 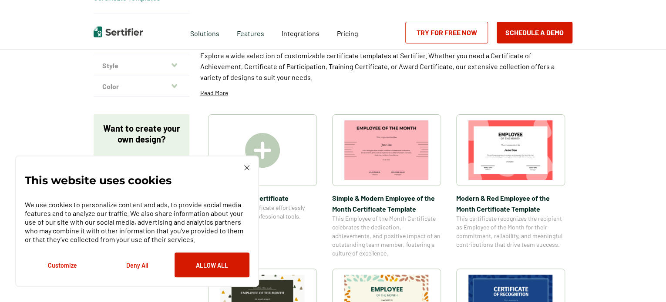 What do you see at coordinates (98, 181) in the screenshot?
I see `p: This website uses cookies` at bounding box center [98, 181].